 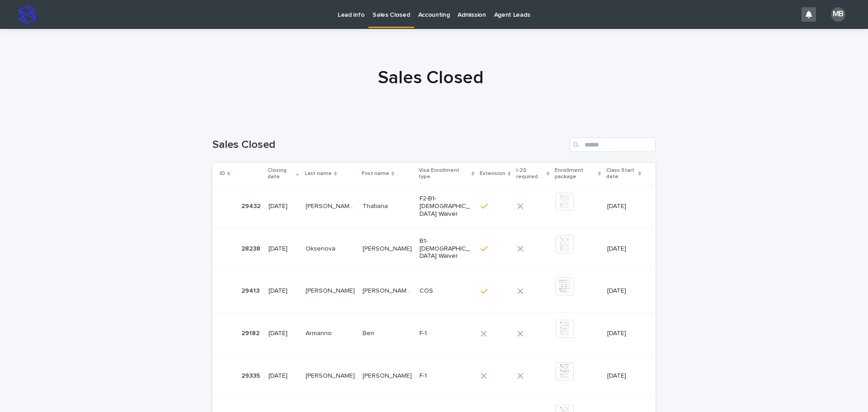 What do you see at coordinates (27, 14) in the screenshot?
I see `img: stacker-logo-s-only.png` at bounding box center [27, 14].